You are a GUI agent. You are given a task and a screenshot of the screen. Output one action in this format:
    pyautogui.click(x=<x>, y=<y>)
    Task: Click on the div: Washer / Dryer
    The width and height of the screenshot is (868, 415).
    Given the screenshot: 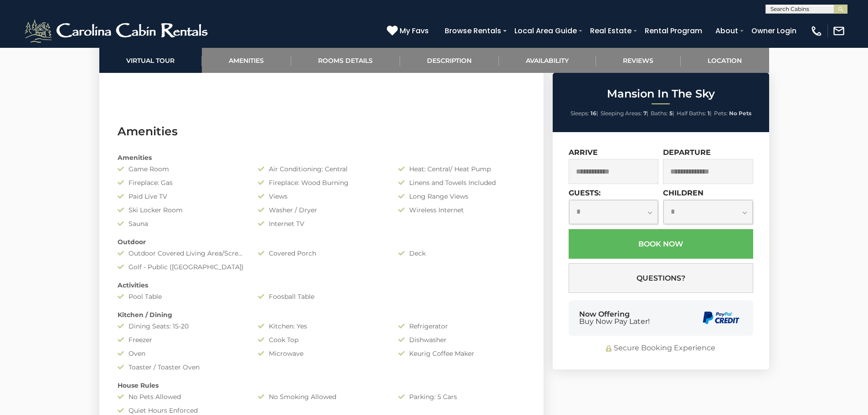 What is the action you would take?
    pyautogui.click(x=321, y=210)
    